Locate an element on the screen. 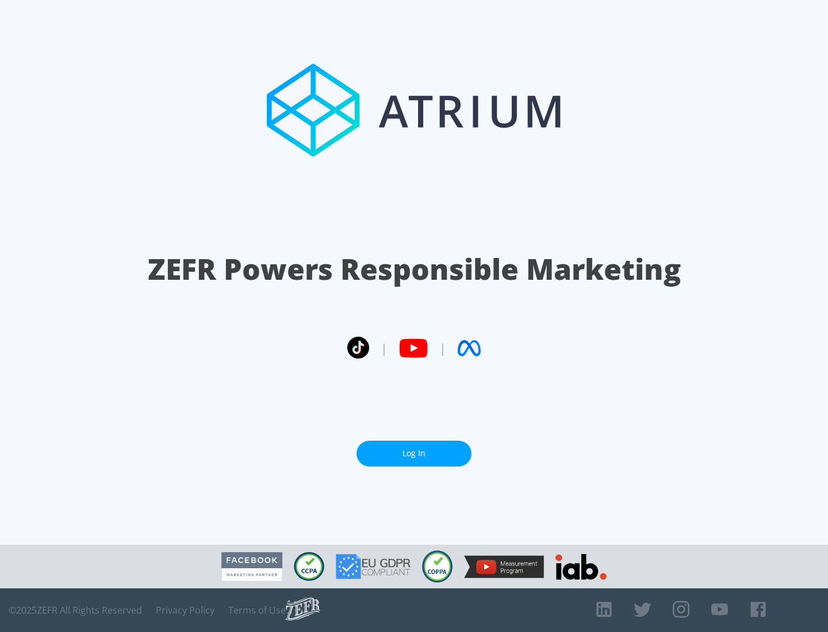 The width and height of the screenshot is (828, 632). img: COPPA Compliant is located at coordinates (437, 567).